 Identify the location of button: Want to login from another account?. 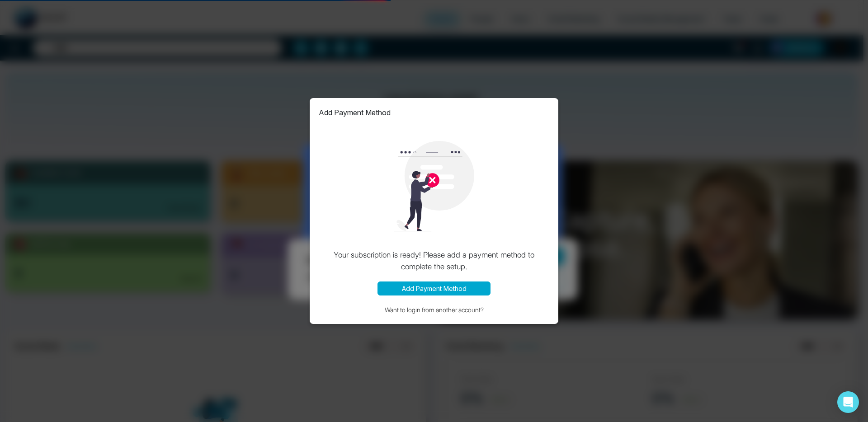
(434, 310).